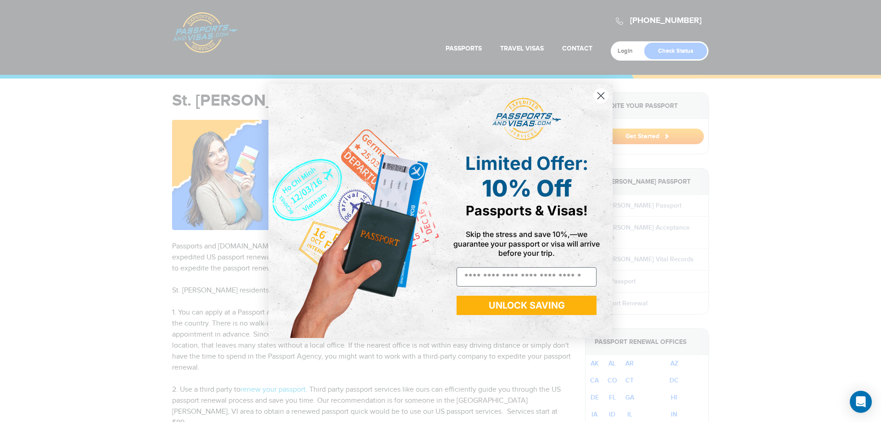 The height and width of the screenshot is (422, 881). Describe the element at coordinates (527, 188) in the screenshot. I see `span: 10% Off` at that location.